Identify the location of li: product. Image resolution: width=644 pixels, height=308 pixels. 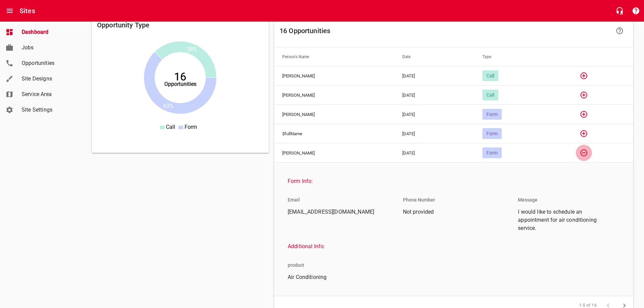
(296, 265).